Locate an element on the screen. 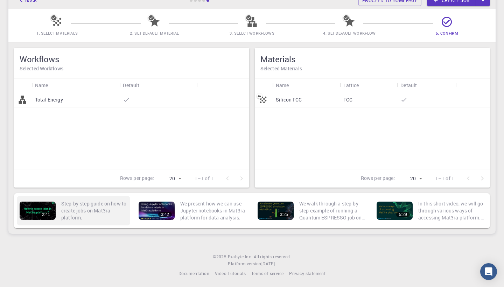 The image size is (504, 287). span: Exabyte Inc. is located at coordinates (240, 257).